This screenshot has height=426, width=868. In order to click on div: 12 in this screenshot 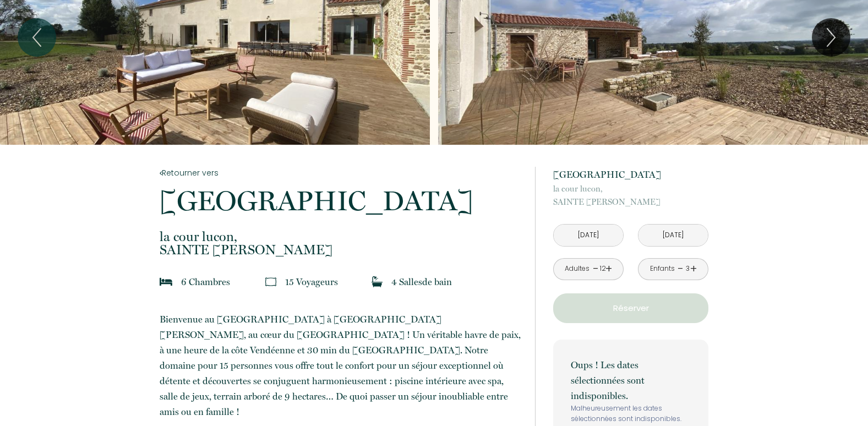, I will do `click(603, 269)`.